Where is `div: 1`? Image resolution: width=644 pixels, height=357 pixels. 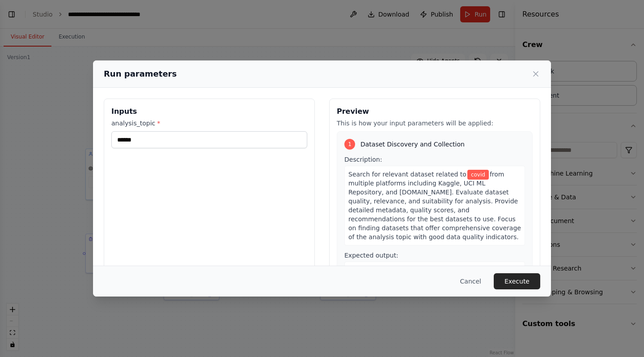 div: 1 is located at coordinates (350, 144).